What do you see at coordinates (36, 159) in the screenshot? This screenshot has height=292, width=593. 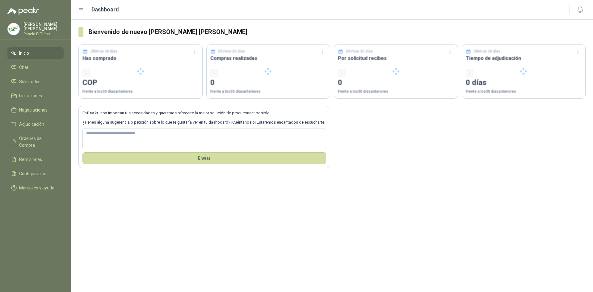 I see `a: Remisiones` at bounding box center [36, 159].